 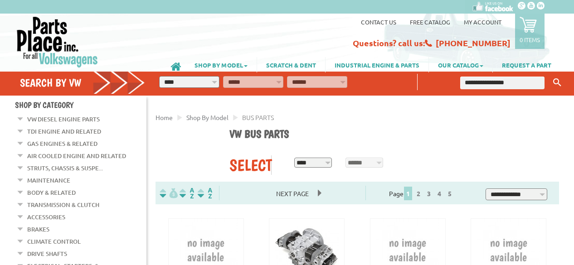 What do you see at coordinates (526, 65) in the screenshot?
I see `a: REQUEST A PART` at bounding box center [526, 65].